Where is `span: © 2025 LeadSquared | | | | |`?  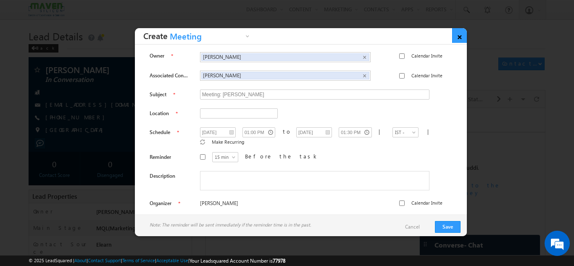
span: © 2025 LeadSquared | | | | | is located at coordinates (157, 261).